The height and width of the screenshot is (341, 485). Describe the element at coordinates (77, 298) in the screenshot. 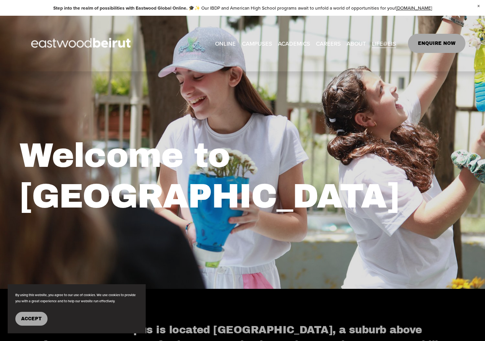

I see `p: By using this website, you agree to our use of cookies. We use cookies to provide you with a grea...` at that location.